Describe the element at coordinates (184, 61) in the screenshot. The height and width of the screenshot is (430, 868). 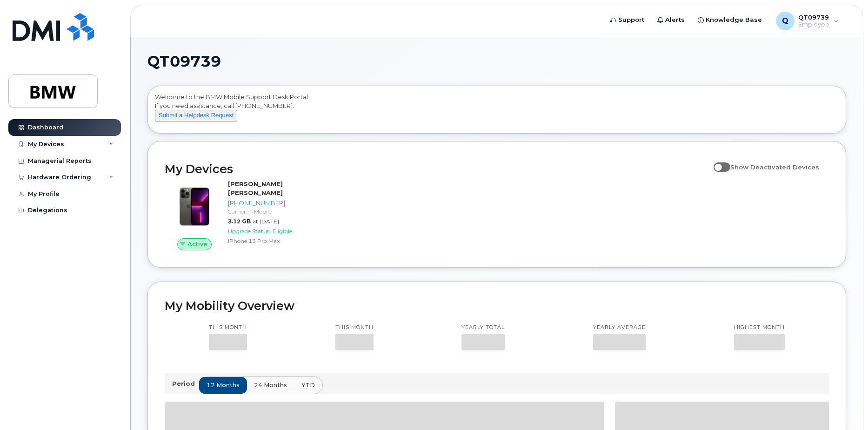
I see `span: QT09739` at that location.